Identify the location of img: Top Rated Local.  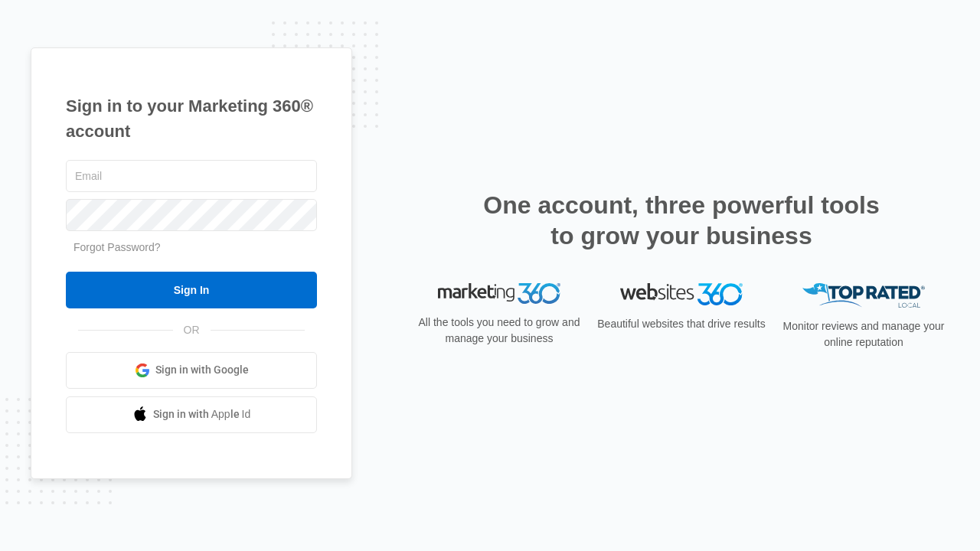
(863, 296).